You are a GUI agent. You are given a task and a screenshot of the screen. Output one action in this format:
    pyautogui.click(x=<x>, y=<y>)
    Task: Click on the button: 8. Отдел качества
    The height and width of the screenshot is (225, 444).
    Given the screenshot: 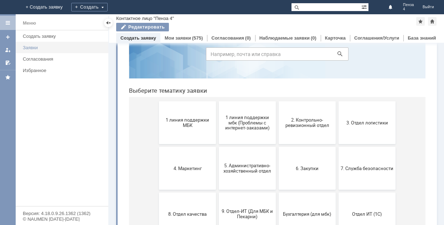 What is the action you would take?
    pyautogui.click(x=64, y=198)
    